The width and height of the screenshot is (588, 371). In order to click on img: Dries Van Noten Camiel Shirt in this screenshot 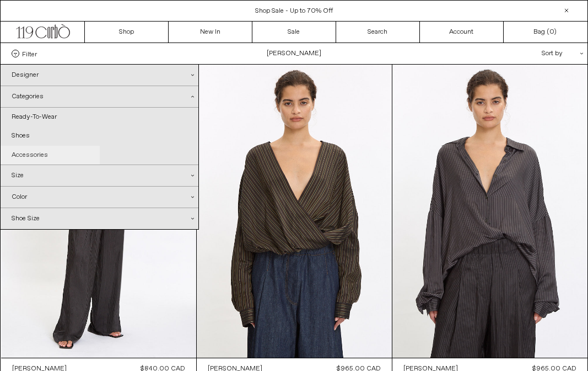, I will do `click(295, 211)`.